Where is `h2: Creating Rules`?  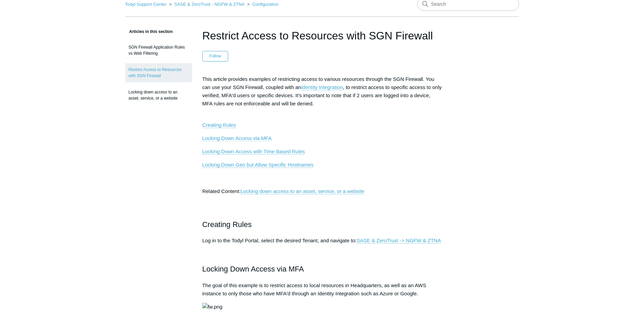 h2: Creating Rules is located at coordinates (322, 224).